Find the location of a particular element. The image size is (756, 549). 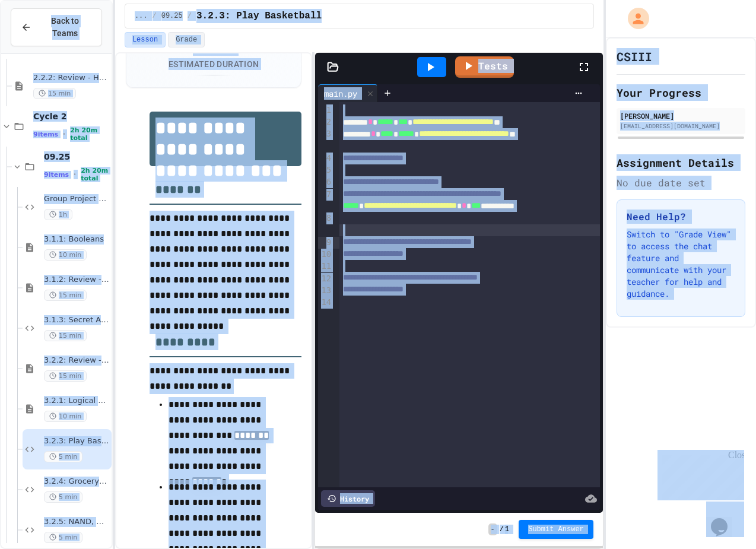

div: My Account is located at coordinates (634, 18).